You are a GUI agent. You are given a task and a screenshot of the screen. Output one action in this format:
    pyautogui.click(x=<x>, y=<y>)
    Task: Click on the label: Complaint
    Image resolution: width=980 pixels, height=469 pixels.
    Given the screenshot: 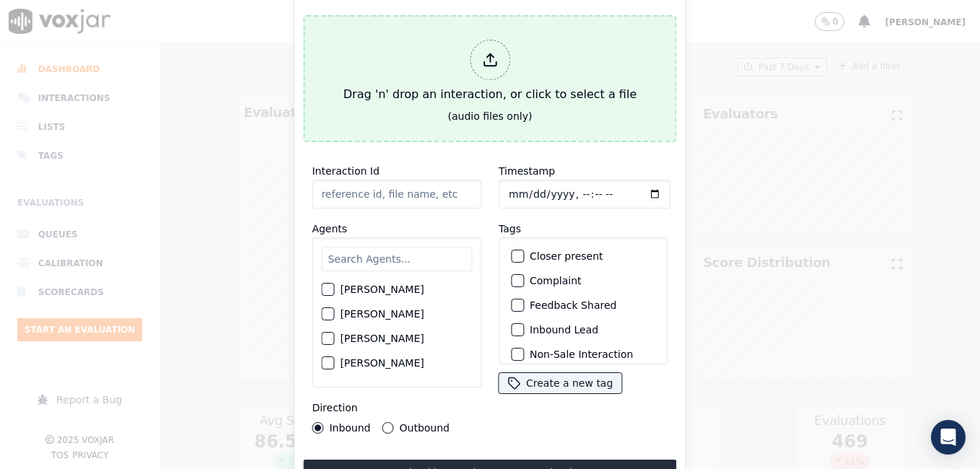 What is the action you would take?
    pyautogui.click(x=556, y=280)
    